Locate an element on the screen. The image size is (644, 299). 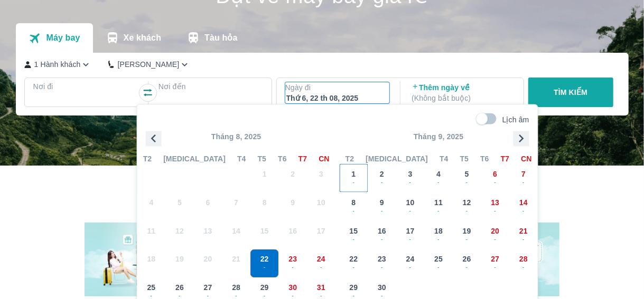
span: T2 is located at coordinates (147, 159).